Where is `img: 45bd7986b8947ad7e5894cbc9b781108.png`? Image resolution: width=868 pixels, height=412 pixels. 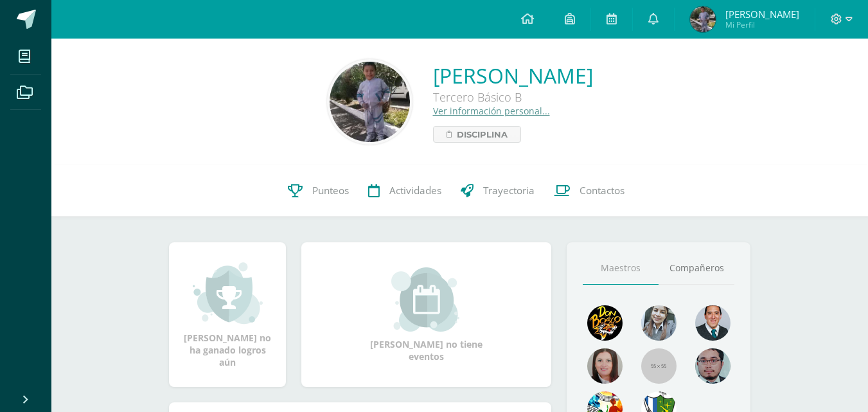
img: 45bd7986b8947ad7e5894cbc9b781108.png is located at coordinates (658, 323).